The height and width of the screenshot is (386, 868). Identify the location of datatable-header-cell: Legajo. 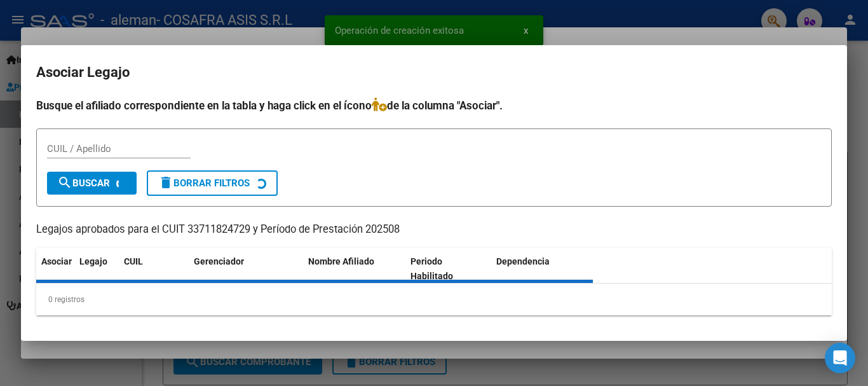
(97, 269).